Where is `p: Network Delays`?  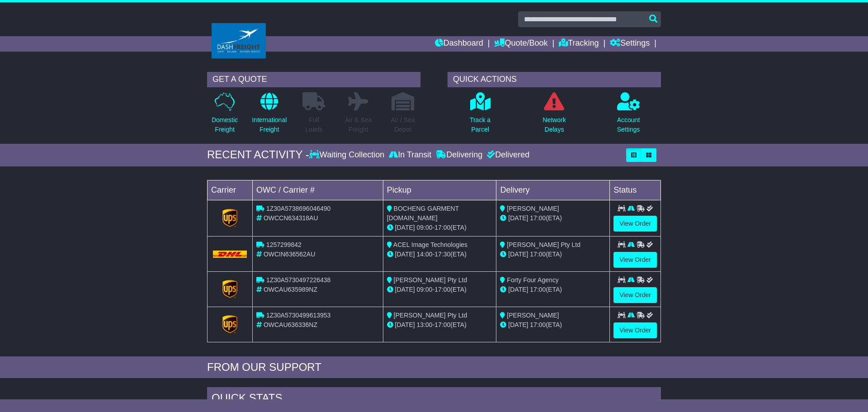 p: Network Delays is located at coordinates (554, 125).